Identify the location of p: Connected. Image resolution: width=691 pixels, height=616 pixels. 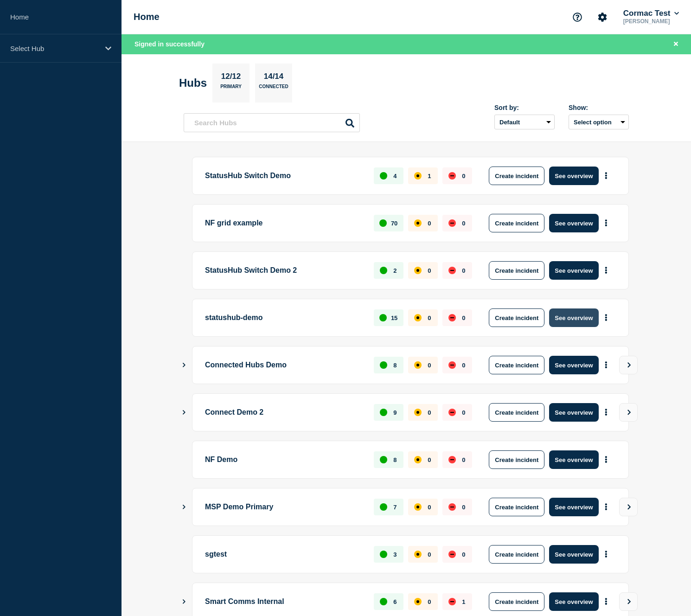
(273, 89).